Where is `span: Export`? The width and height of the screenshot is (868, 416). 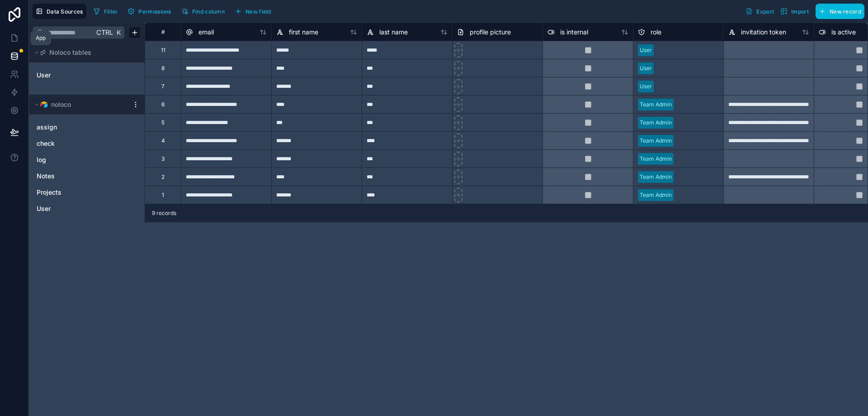 span: Export is located at coordinates (765, 12).